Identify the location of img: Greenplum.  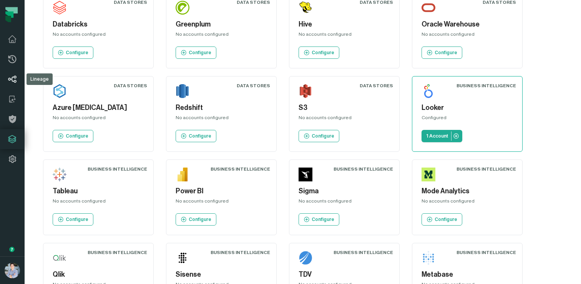
(182, 8).